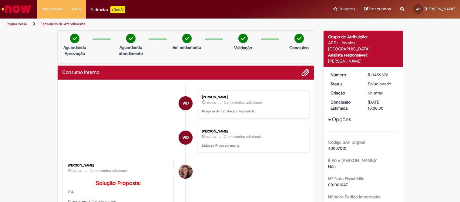 The height and width of the screenshot is (202, 460). I want to click on p: Solução Proposta aceita., so click(252, 146).